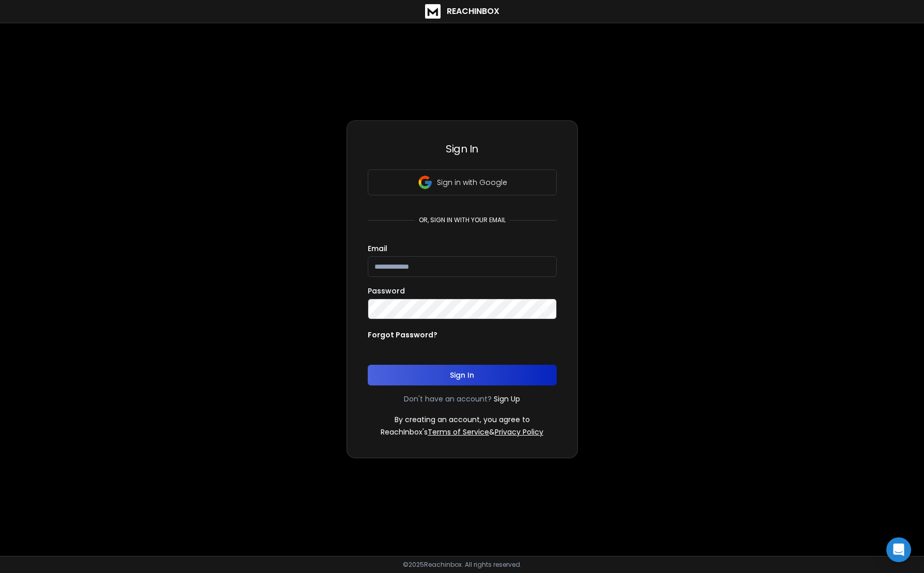 Image resolution: width=924 pixels, height=573 pixels. What do you see at coordinates (519, 432) in the screenshot?
I see `a: Privacy Policy` at bounding box center [519, 432].